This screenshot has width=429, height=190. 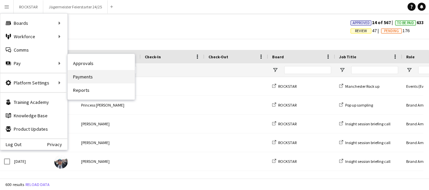 I want to click on div: Boards, so click(x=34, y=23).